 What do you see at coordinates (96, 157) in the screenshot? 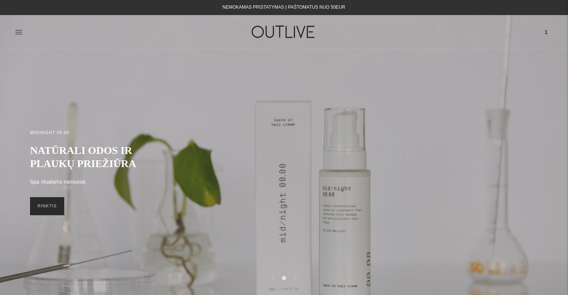
I see `h2: NATŪRALI ODOS IR PLAUKŲ PRIEŽIŪRA` at bounding box center [96, 157].